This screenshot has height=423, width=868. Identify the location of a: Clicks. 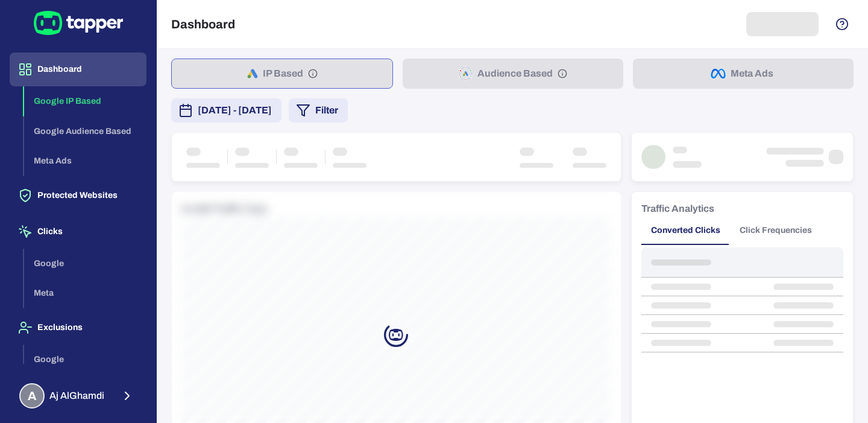
(78, 230).